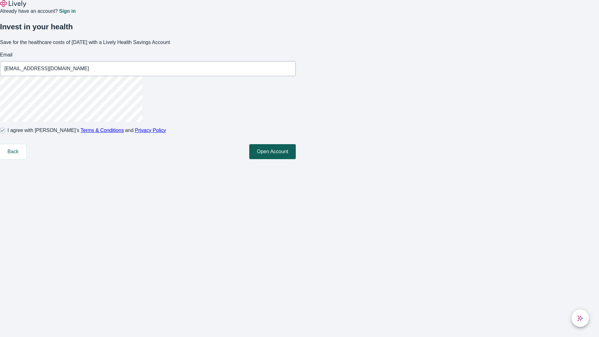 Image resolution: width=599 pixels, height=337 pixels. What do you see at coordinates (151, 130) in the screenshot?
I see `a: Privacy Policy` at bounding box center [151, 130].